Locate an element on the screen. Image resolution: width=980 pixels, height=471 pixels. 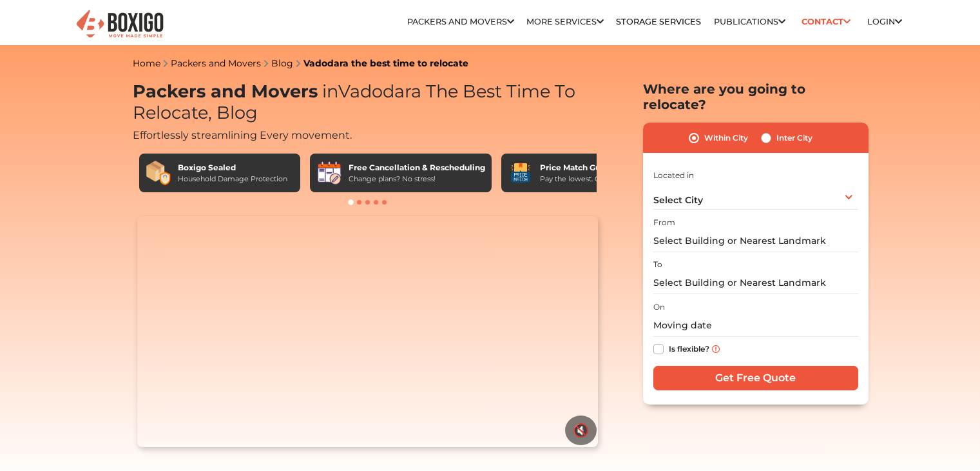
img: info is located at coordinates (716, 349).